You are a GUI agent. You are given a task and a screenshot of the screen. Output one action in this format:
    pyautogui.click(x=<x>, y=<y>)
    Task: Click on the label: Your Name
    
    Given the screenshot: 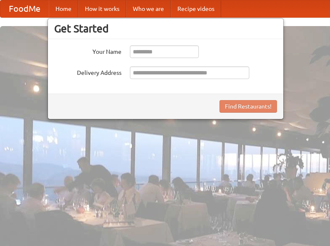 What is the action you would take?
    pyautogui.click(x=88, y=50)
    